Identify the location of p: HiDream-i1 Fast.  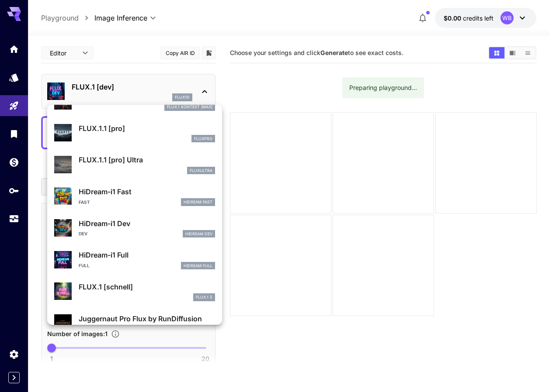
(147, 192).